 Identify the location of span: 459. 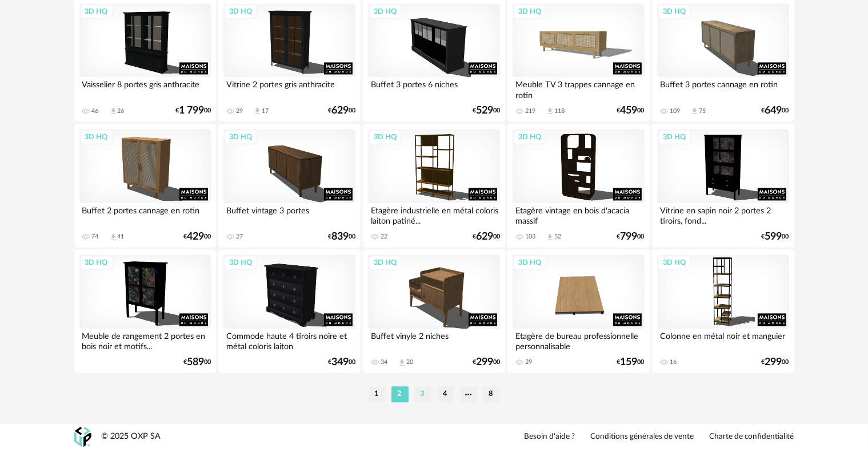
(629, 111).